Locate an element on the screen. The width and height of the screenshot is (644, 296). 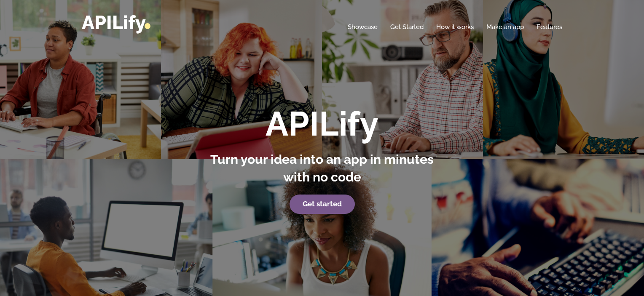
strong: Get started is located at coordinates (322, 204).